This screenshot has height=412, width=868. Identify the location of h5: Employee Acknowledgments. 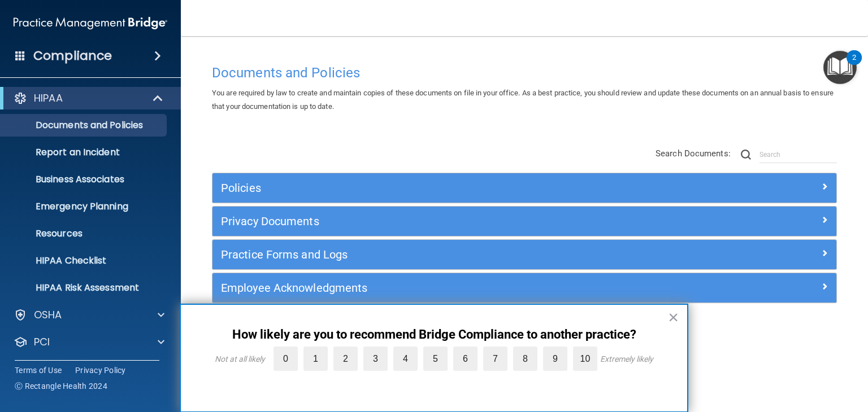
(446, 288).